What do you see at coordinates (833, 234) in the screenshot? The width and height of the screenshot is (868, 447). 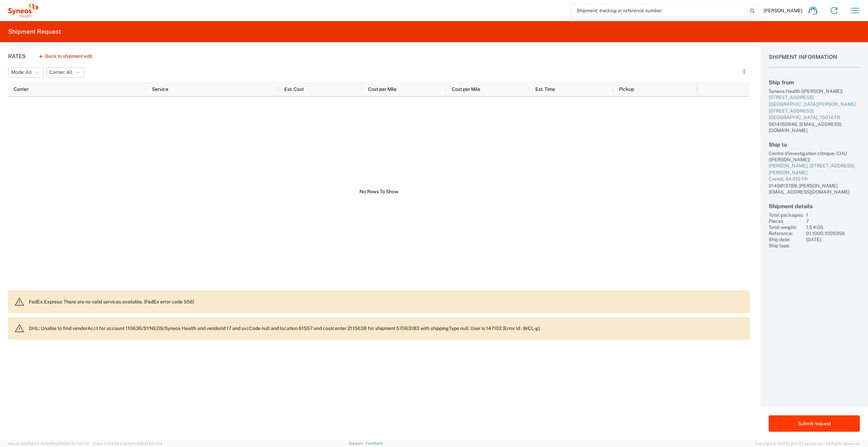 I see `div: 01.1000.1009356` at bounding box center [833, 234].